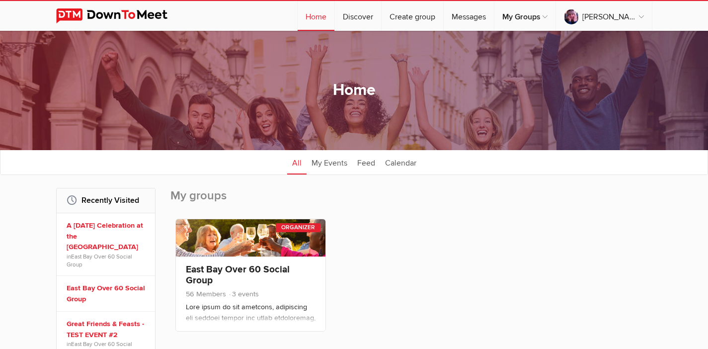  What do you see at coordinates (107, 329) in the screenshot?
I see `a: Great Friends & Feasts - TEST EVENT #2` at bounding box center [107, 329].